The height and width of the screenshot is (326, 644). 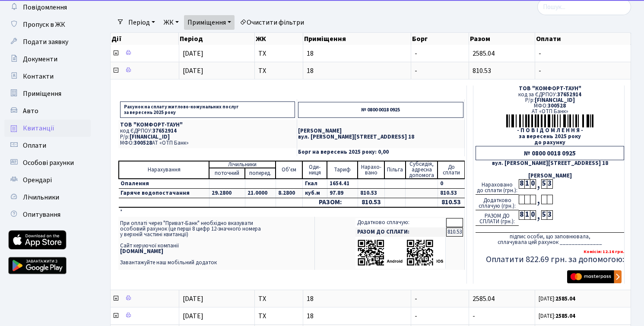 What do you see at coordinates (330, 202) in the screenshot?
I see `td: РАЗОМ:` at bounding box center [330, 202].